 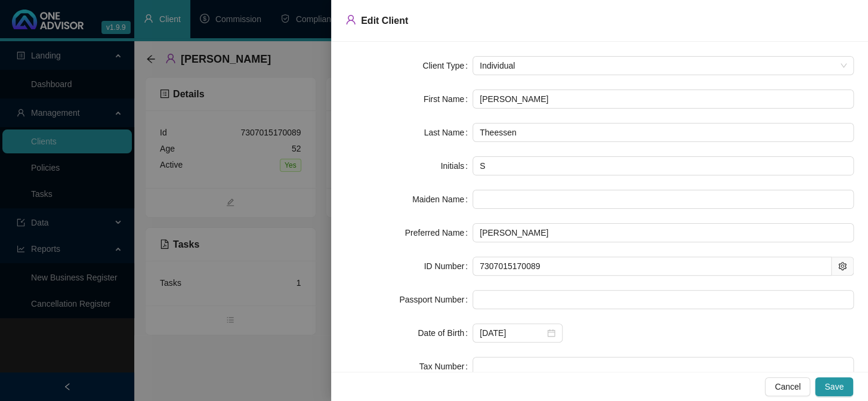 I want to click on span: Save, so click(x=834, y=387).